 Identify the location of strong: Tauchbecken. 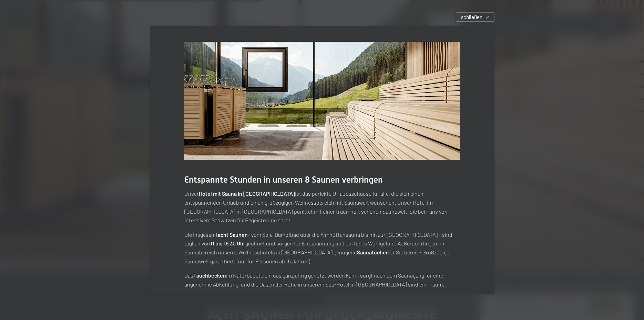
(210, 275).